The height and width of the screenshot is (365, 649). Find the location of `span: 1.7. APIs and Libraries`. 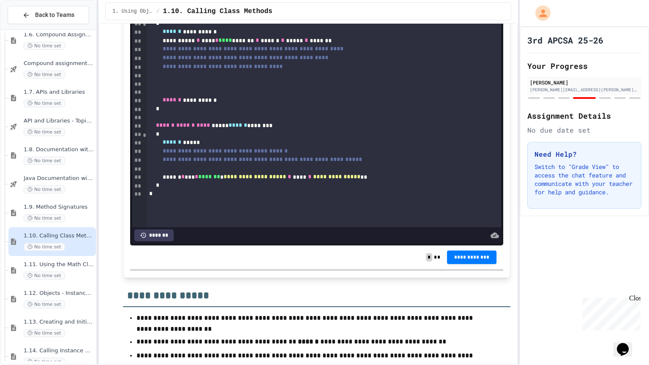

span: 1.7. APIs and Libraries is located at coordinates (59, 92).